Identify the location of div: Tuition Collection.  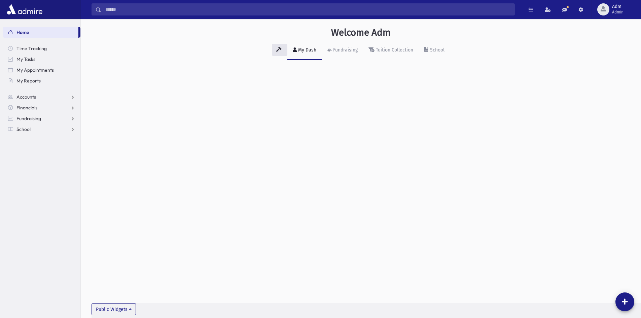
(393, 50).